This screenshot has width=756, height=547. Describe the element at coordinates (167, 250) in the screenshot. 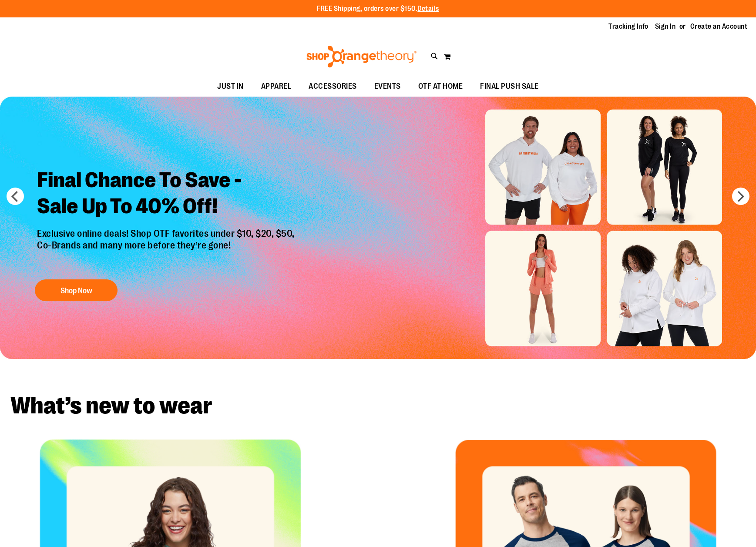

I see `p: Exclusive online deals! Shop OTF favorites under $10, $20, $50, Co-Brands and many more before th...` at that location.